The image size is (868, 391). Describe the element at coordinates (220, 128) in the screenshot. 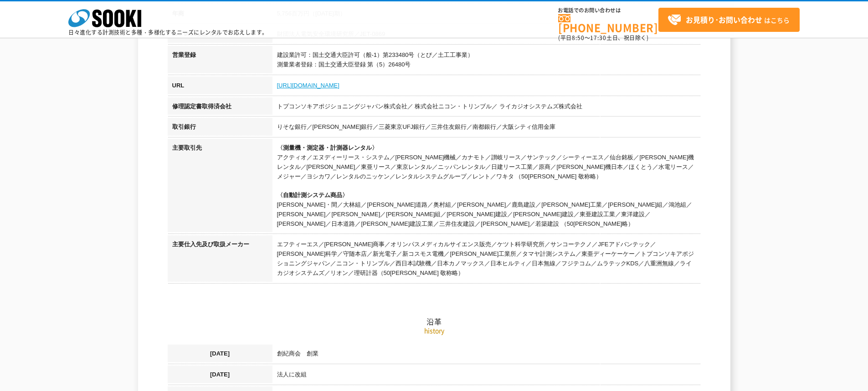

I see `th: 取引銀行` at that location.